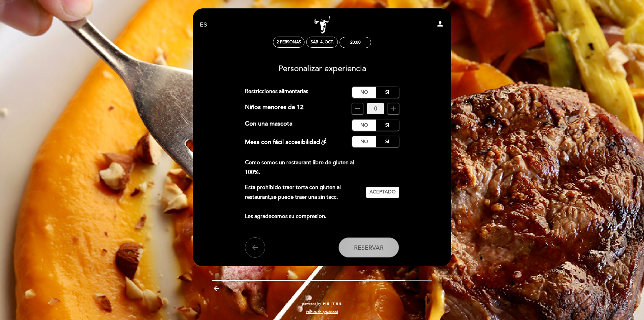  Describe the element at coordinates (440, 24) in the screenshot. I see `i: person` at that location.